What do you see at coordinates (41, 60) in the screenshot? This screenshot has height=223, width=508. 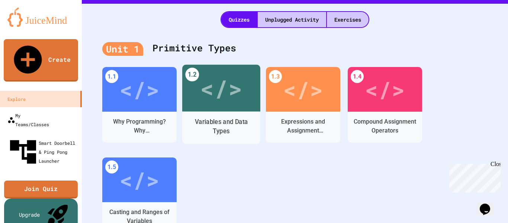 I see `a: Create` at bounding box center [41, 60].